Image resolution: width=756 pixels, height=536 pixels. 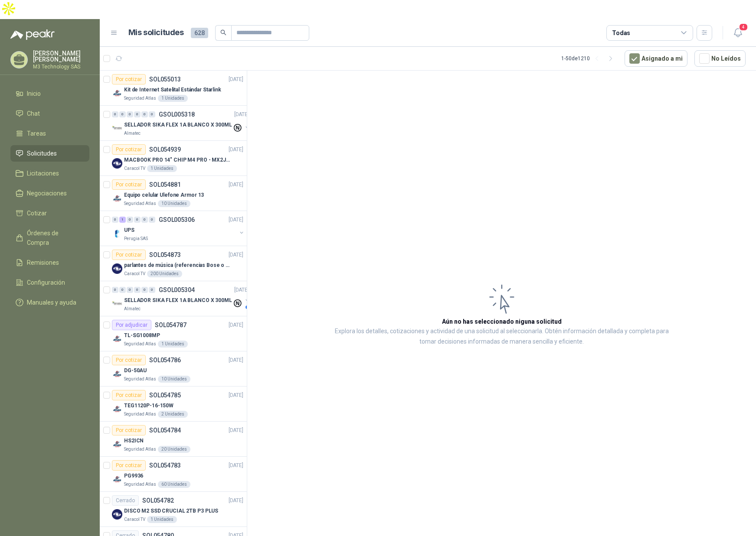 What do you see at coordinates (173, 90) in the screenshot?
I see `p: Kit de Internet Satelital Estándar Starlink` at bounding box center [173, 90].